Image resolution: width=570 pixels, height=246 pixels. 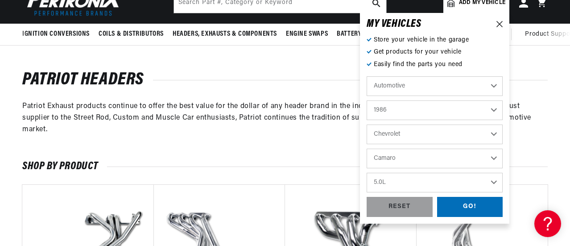 I want to click on p: Patriot Exhaust products continue to offer the best value for the dollar of any header brand in t..., so click(x=285, y=118).